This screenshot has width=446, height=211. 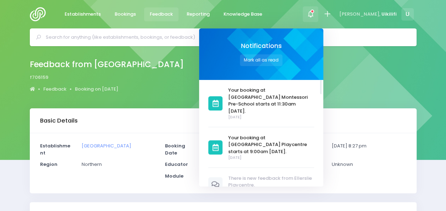 I want to click on strong: Region, so click(x=49, y=164).